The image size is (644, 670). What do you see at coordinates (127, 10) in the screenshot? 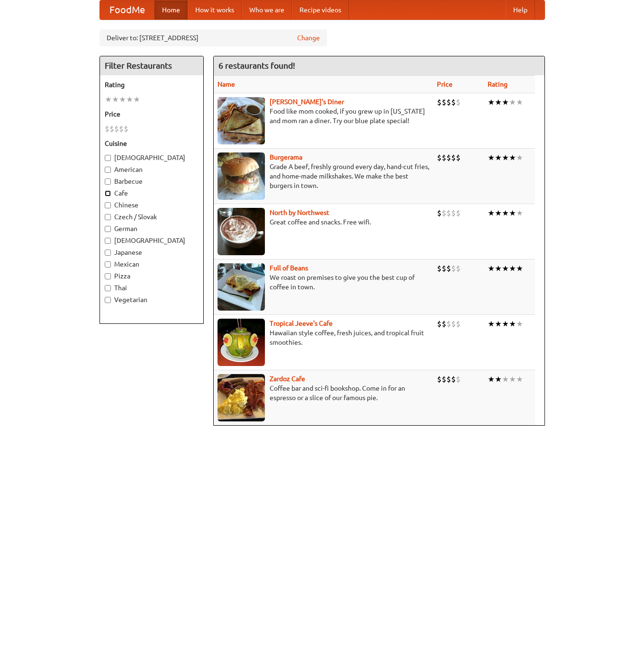
I see `a: FoodMe` at bounding box center [127, 10].